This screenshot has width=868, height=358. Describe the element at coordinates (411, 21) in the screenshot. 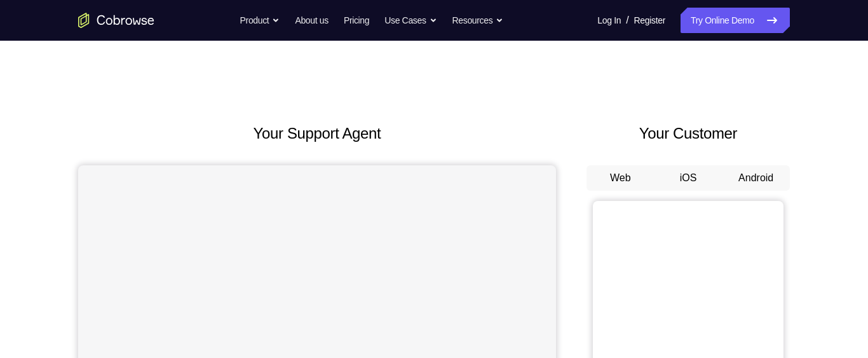

I see `button: Use Cases` at that location.